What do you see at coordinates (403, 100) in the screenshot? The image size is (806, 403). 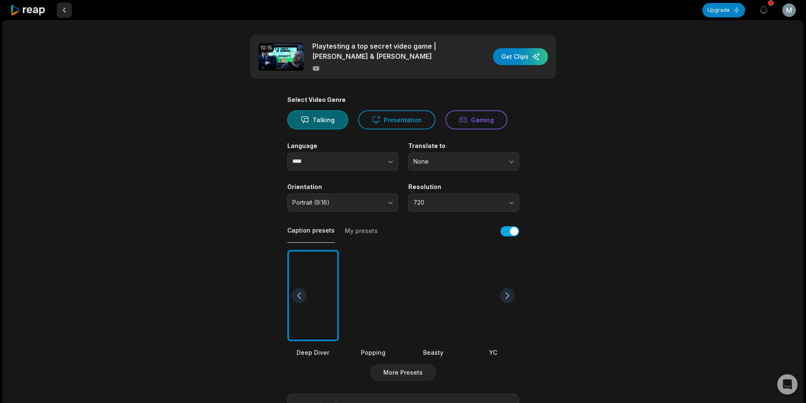 I see `div: Select Video Genre` at bounding box center [403, 100].